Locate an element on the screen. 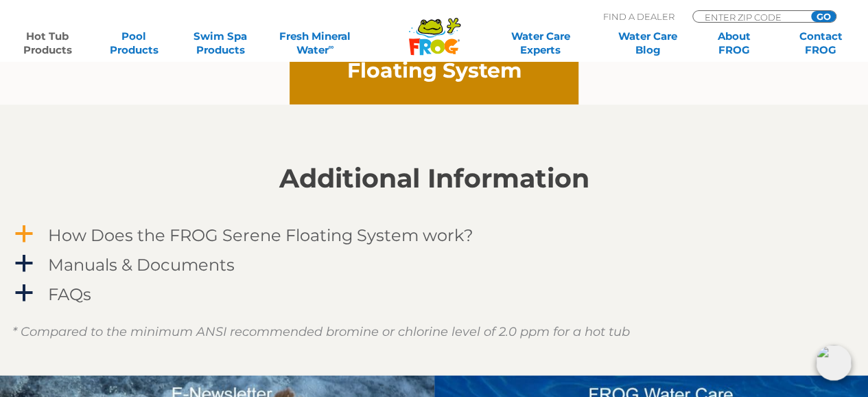 The image size is (868, 397). input: GO is located at coordinates (823, 16).